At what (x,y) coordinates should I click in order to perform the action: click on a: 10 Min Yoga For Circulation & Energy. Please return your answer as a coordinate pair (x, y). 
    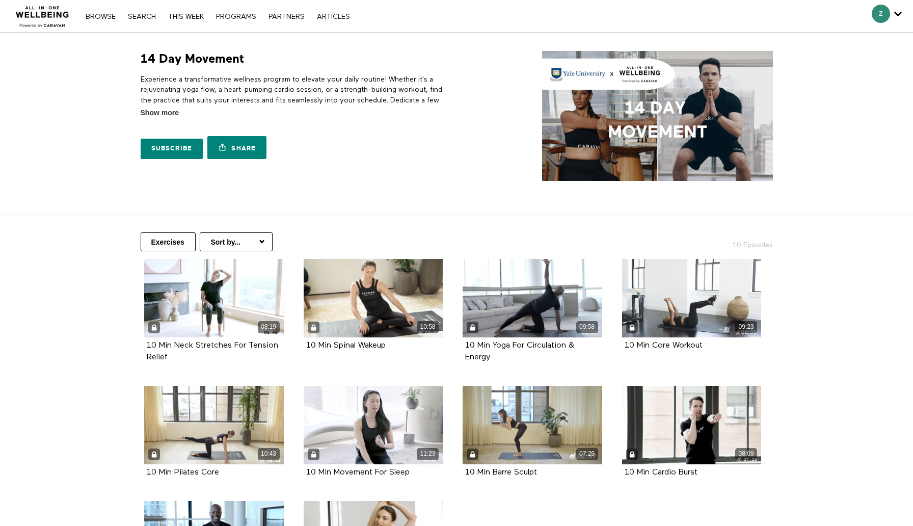
    Looking at the image, I should click on (520, 351).